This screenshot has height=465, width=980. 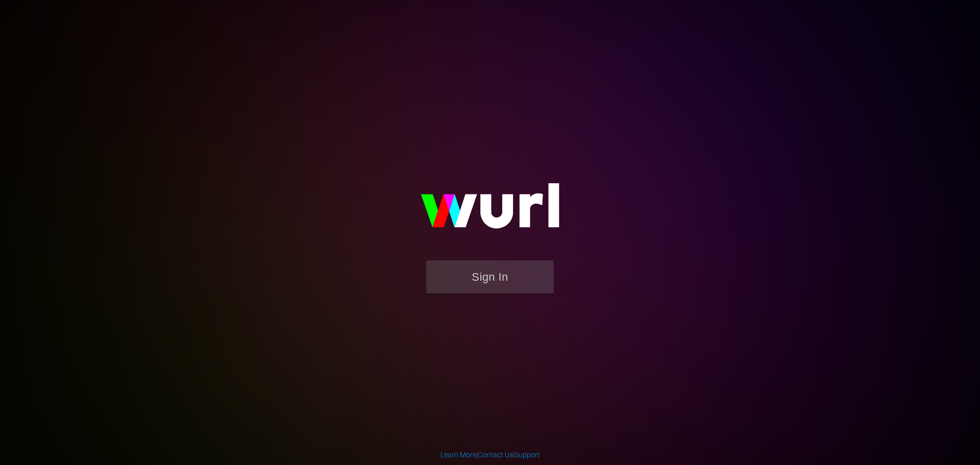 What do you see at coordinates (527, 455) in the screenshot?
I see `a: Support` at bounding box center [527, 455].